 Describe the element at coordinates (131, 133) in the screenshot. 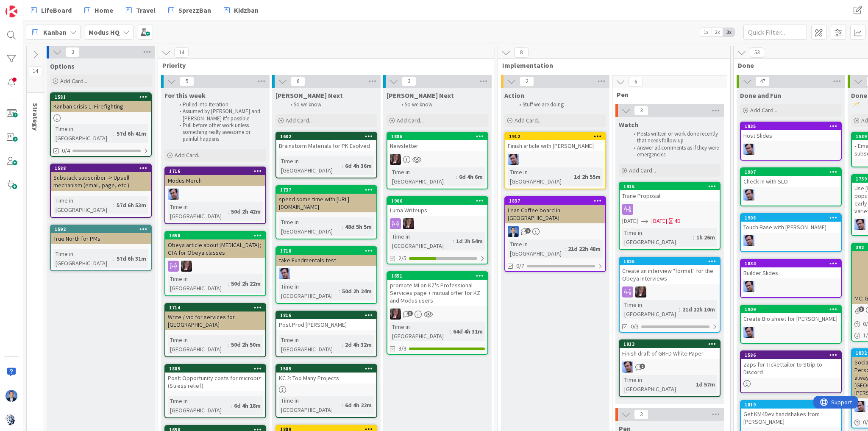

I see `div: 57d 6h 41m` at that location.